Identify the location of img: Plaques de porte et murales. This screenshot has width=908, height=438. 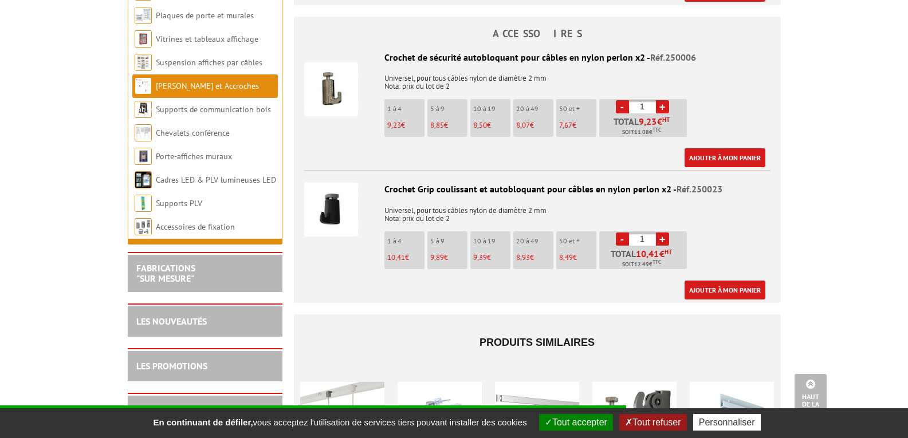
(143, 15).